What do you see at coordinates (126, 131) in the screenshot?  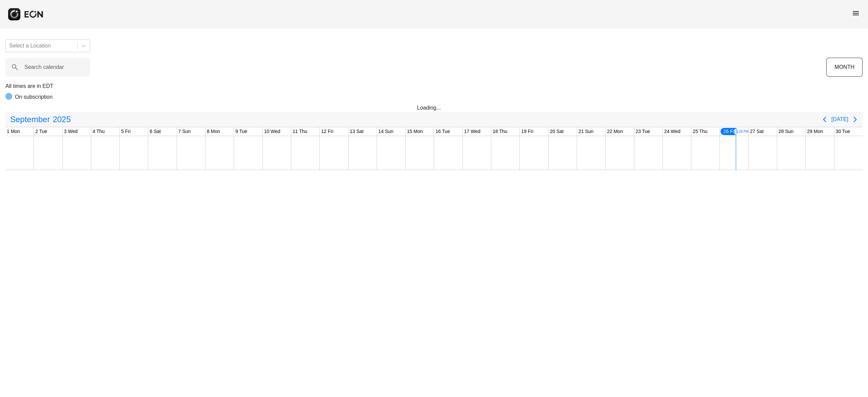 I see `div: 5 Fri` at bounding box center [126, 131].